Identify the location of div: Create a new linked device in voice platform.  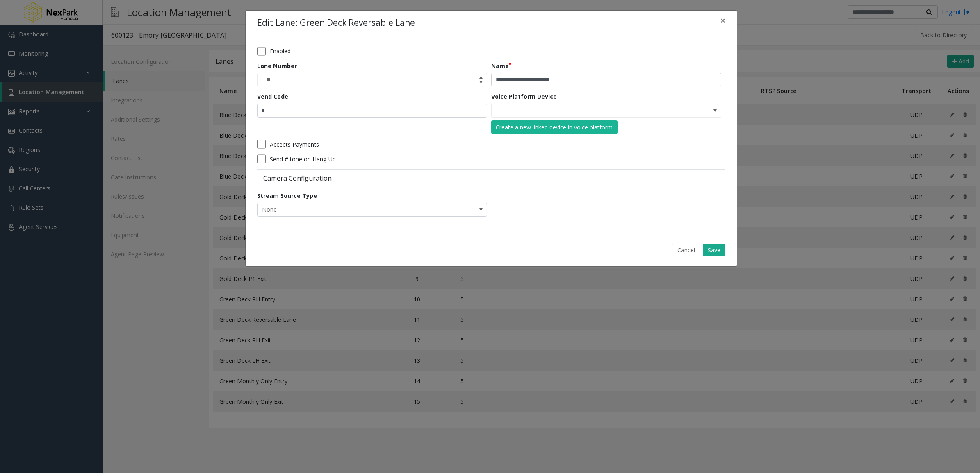
(554, 127).